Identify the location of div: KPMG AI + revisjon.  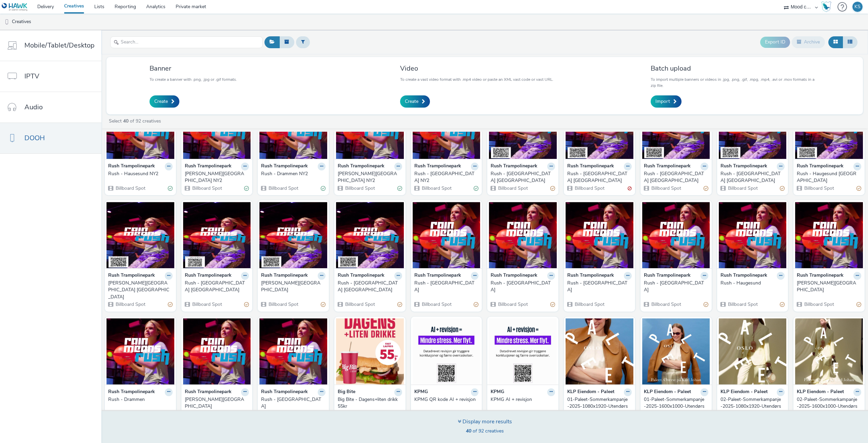
(522, 400).